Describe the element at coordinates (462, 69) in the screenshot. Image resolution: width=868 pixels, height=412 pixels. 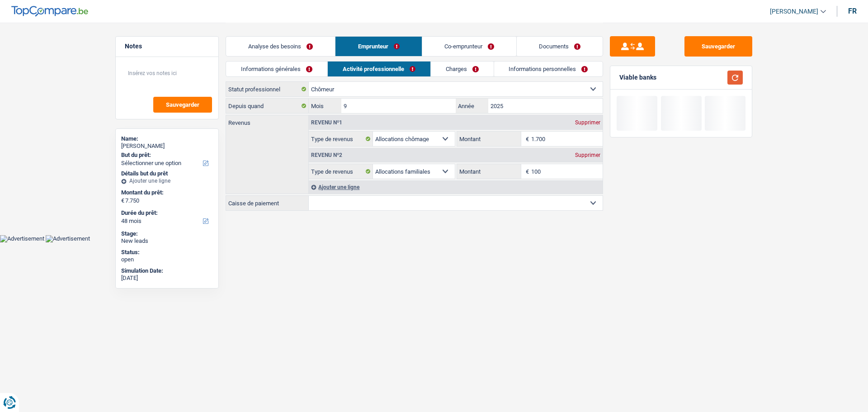
I see `a: Charges` at that location.